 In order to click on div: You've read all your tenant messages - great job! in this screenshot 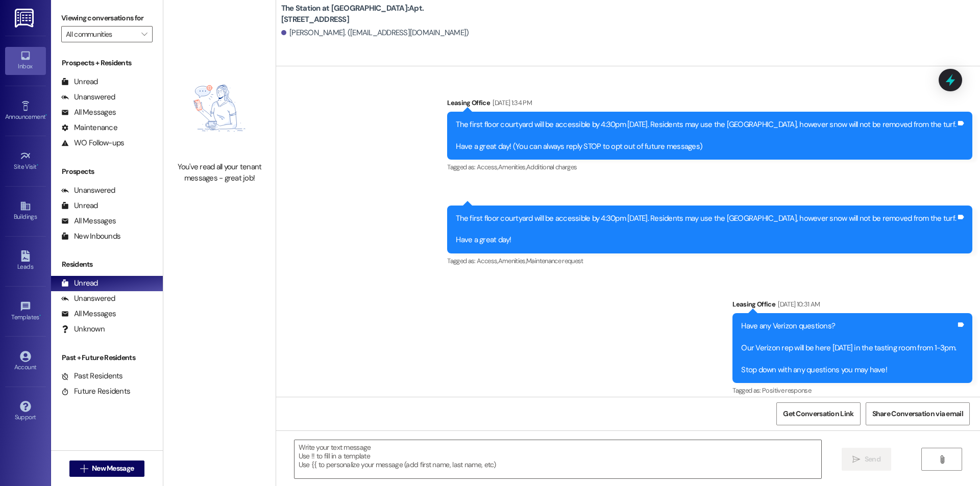, I will do `click(220, 172)`.